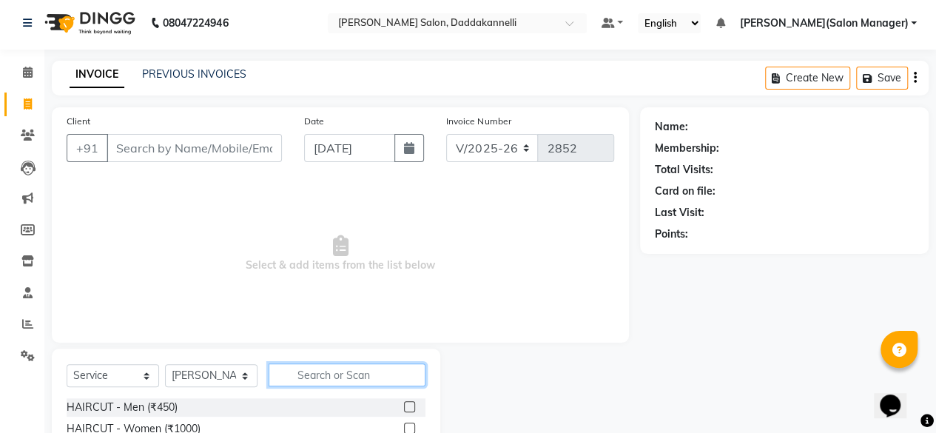 The width and height of the screenshot is (936, 433). I want to click on b: 08047224946, so click(195, 23).